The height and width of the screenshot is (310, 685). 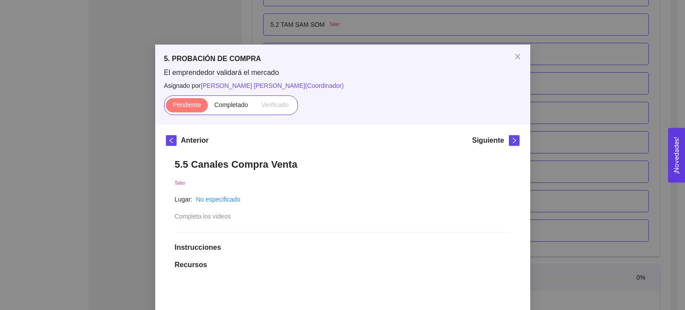 What do you see at coordinates (518, 57) in the screenshot?
I see `span: close` at bounding box center [518, 57].